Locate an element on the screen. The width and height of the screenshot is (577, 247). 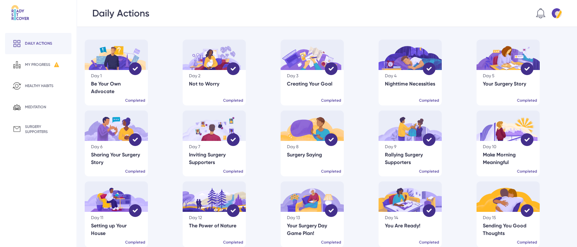
a: Day8 Completed Day 8 Surgery Saying Completed is located at coordinates (327, 143).